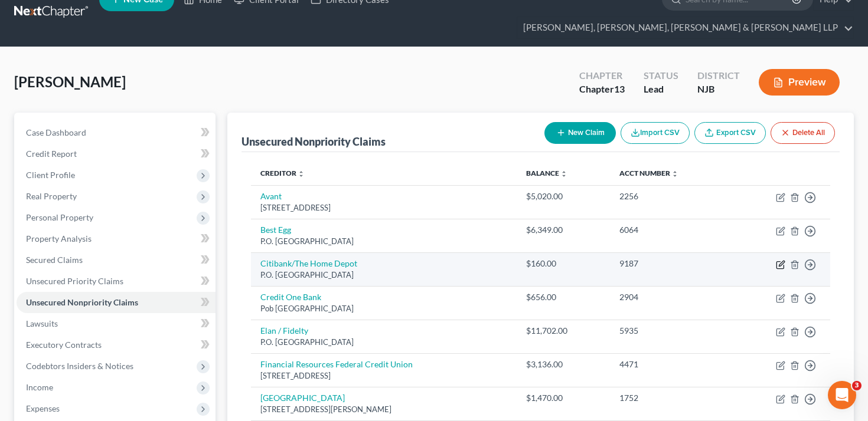 Image resolution: width=868 pixels, height=421 pixels. Describe the element at coordinates (336, 364) in the screenshot. I see `a: Financial Resources Federal Credit Union` at that location.